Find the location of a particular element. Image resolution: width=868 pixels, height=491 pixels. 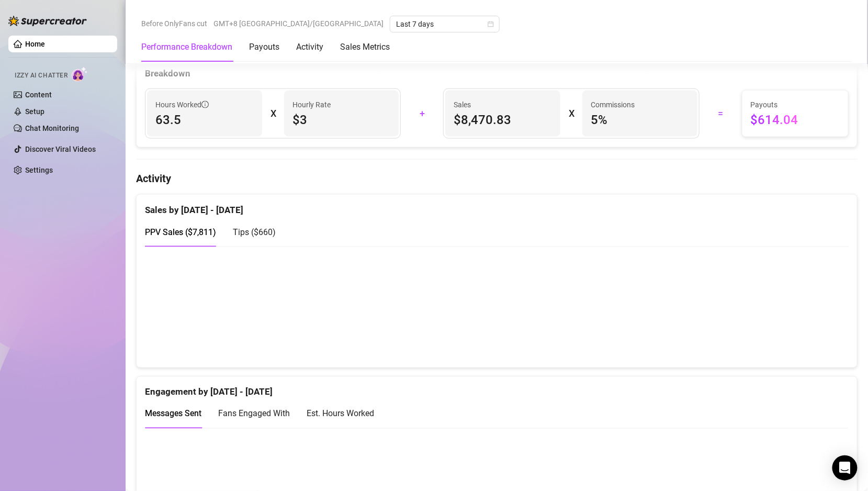

span: Messages Sent is located at coordinates (173, 414).